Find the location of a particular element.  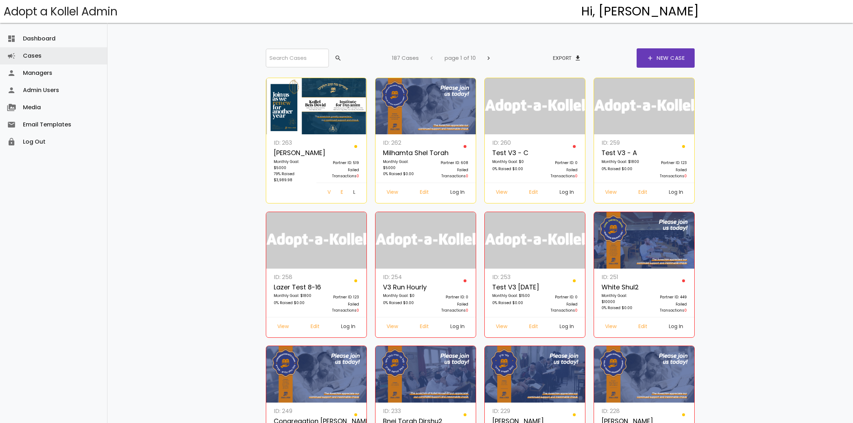

p: ID: 233 is located at coordinates (403, 411).